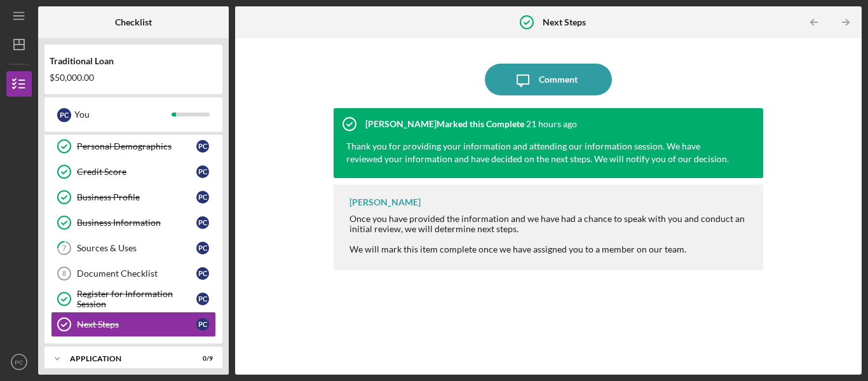 This screenshot has height=381, width=868. Describe the element at coordinates (64, 248) in the screenshot. I see `tspan: 7` at that location.